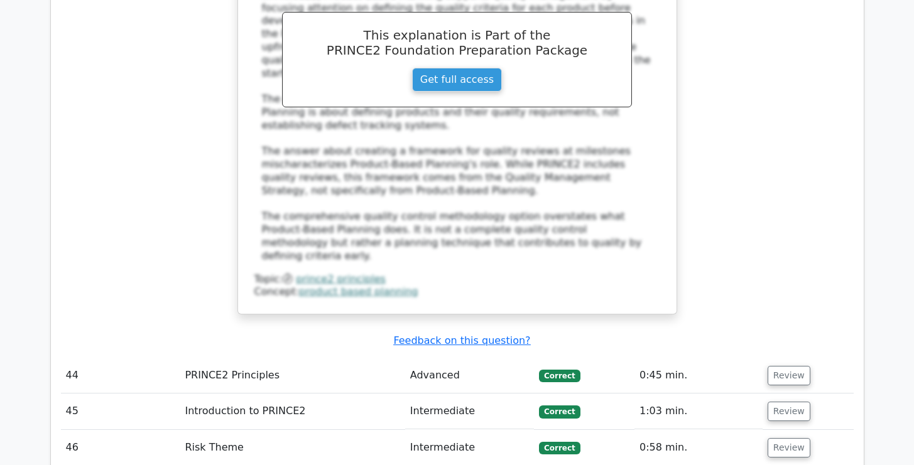 The width and height of the screenshot is (914, 465). What do you see at coordinates (358, 291) in the screenshot?
I see `a: product based planning` at bounding box center [358, 291].